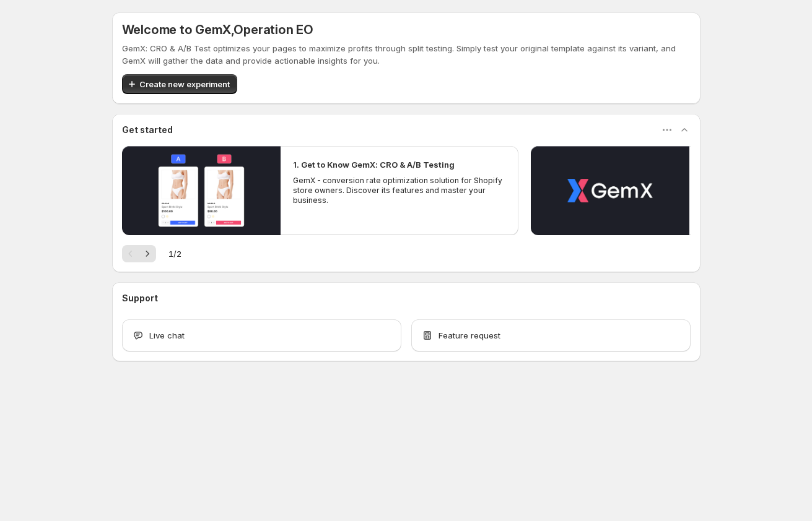 This screenshot has height=521, width=812. Describe the element at coordinates (217, 30) in the screenshot. I see `h5: Welcome to GemX` at that location.